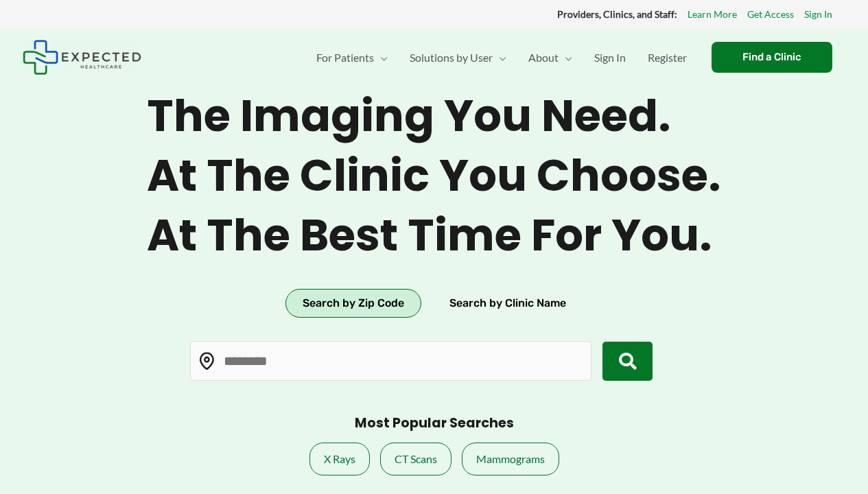 Image resolution: width=868 pixels, height=494 pixels. What do you see at coordinates (458, 58) in the screenshot?
I see `a: Solutions by UserMenu Toggle` at bounding box center [458, 58].